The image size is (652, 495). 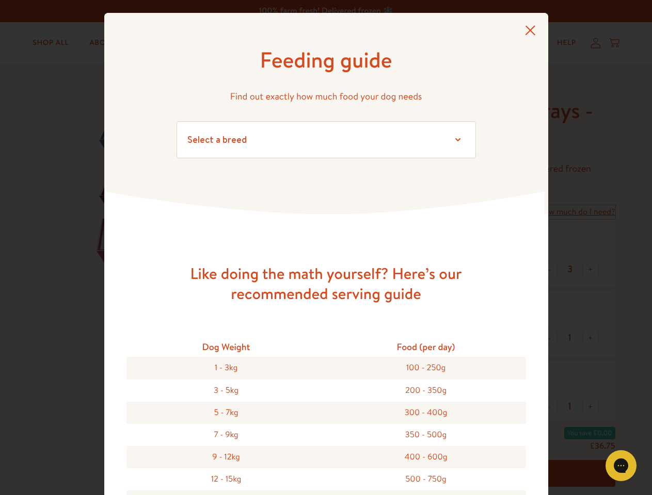 What do you see at coordinates (426, 457) in the screenshot?
I see `div: 400 - 600g` at bounding box center [426, 457].